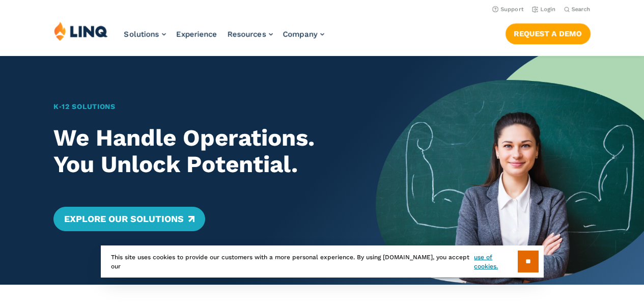 Image resolution: width=644 pixels, height=302 pixels. What do you see at coordinates (508, 9) in the screenshot?
I see `a: Support` at bounding box center [508, 9].